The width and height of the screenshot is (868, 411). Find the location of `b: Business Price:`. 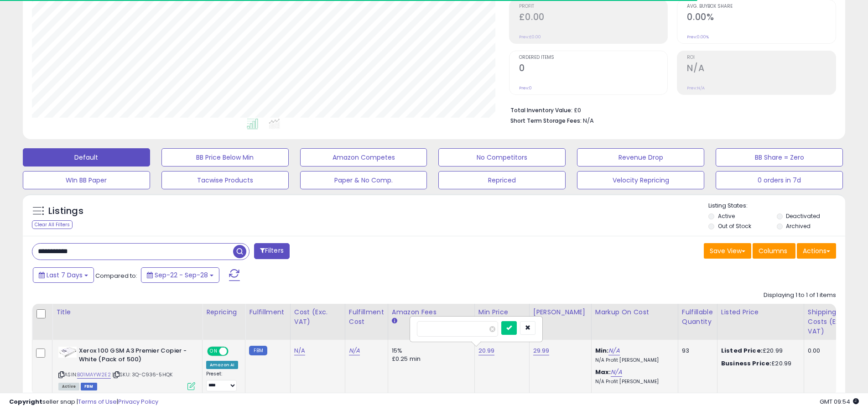

b: Business Price: is located at coordinates (746, 363).